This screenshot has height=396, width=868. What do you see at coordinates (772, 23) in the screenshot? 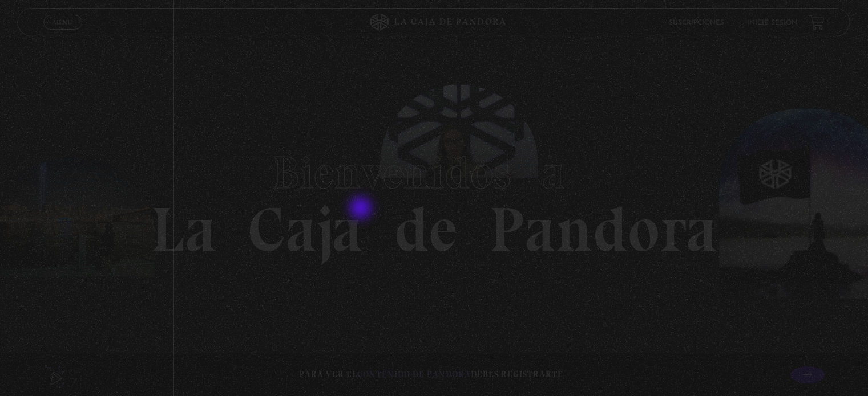
I see `a: Inicie sesión` at bounding box center [772, 23].